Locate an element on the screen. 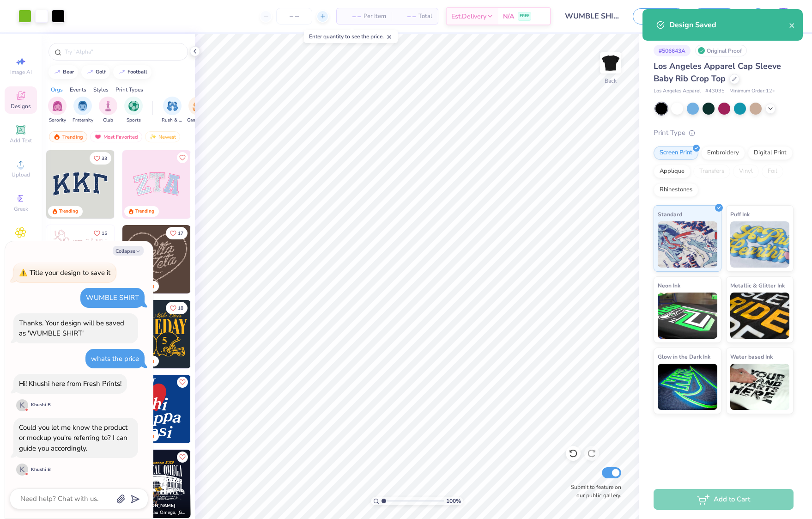 The width and height of the screenshot is (812, 519). div: filter for Fraternity is located at coordinates (82, 110).